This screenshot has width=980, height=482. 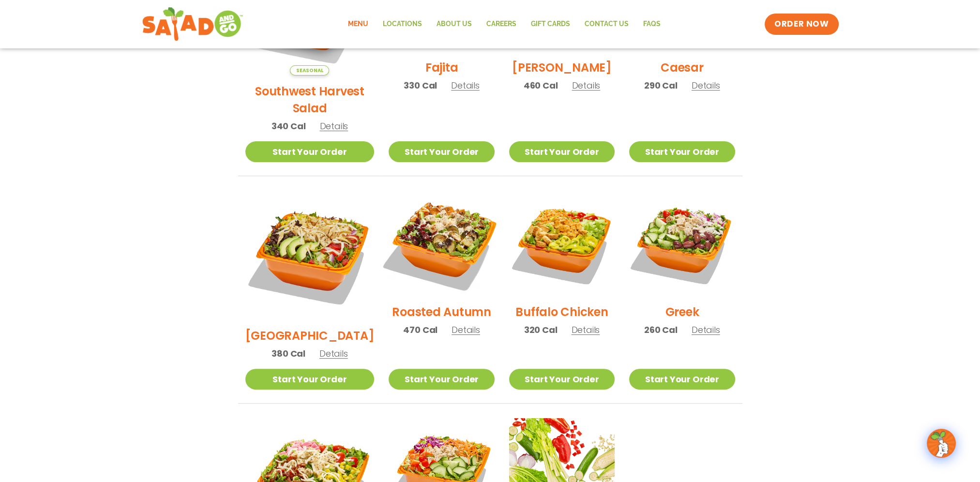 I want to click on span: ORDER NOW, so click(x=801, y=24).